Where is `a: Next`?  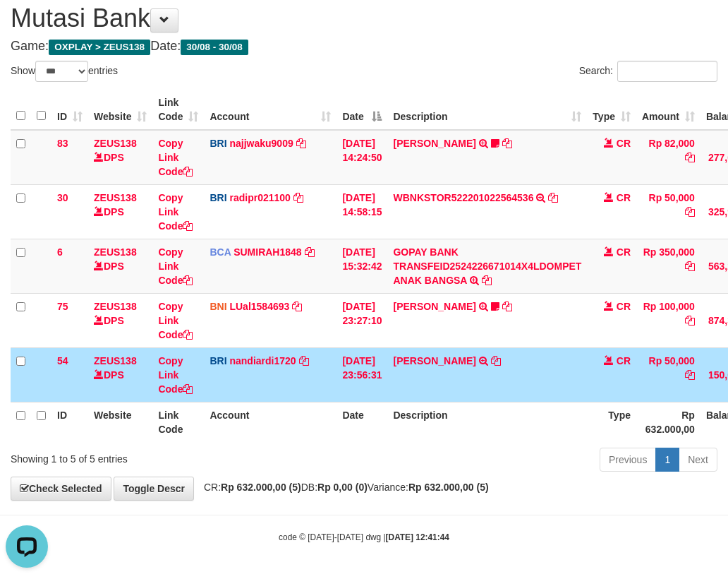 a: Next is located at coordinates (698, 460).